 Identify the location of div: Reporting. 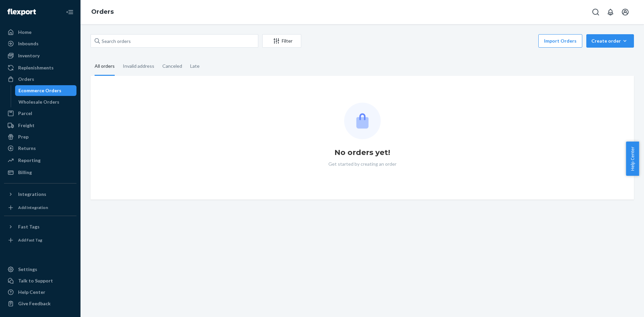
(29, 160).